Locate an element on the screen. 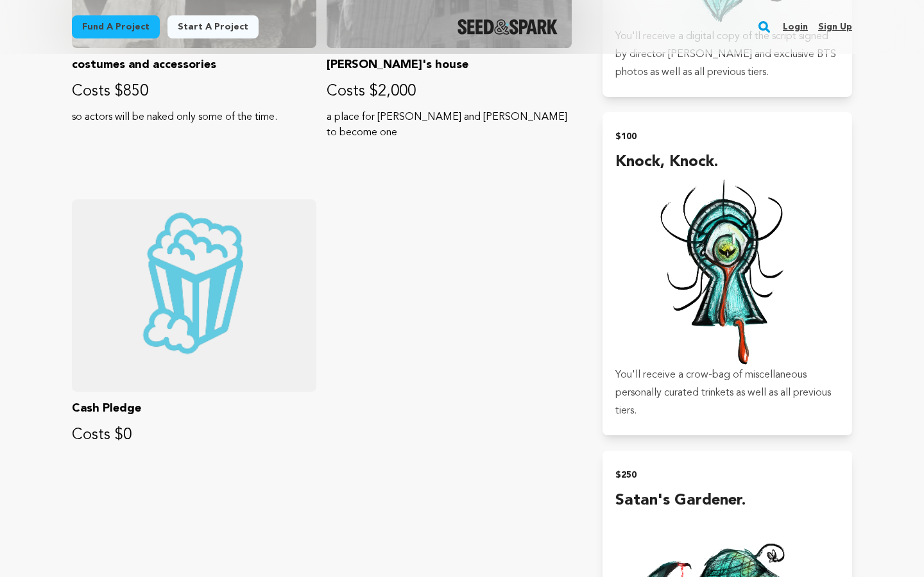 This screenshot has width=924, height=577. p: Costs $0 is located at coordinates (194, 435).